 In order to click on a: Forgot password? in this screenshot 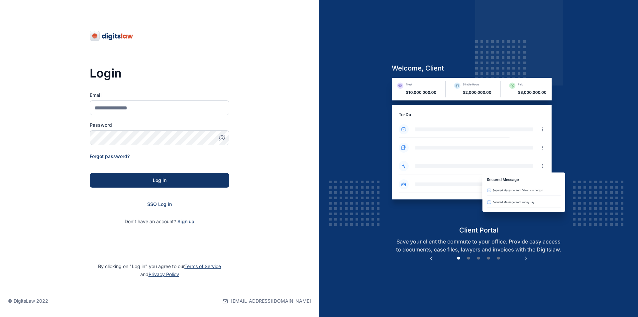, I will do `click(110, 156)`.